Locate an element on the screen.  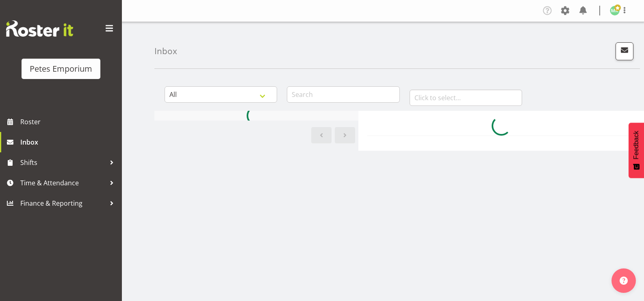
div: Petes Emporium is located at coordinates (61, 69).